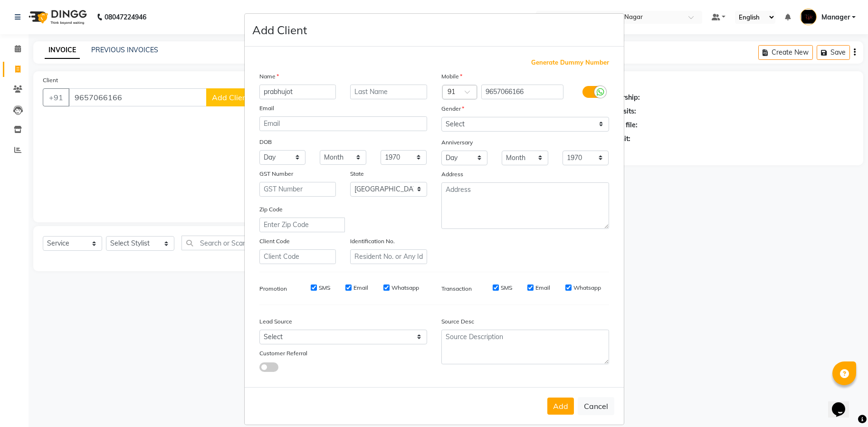 This screenshot has width=868, height=427. Describe the element at coordinates (343, 124) in the screenshot. I see `input: Email` at that location.